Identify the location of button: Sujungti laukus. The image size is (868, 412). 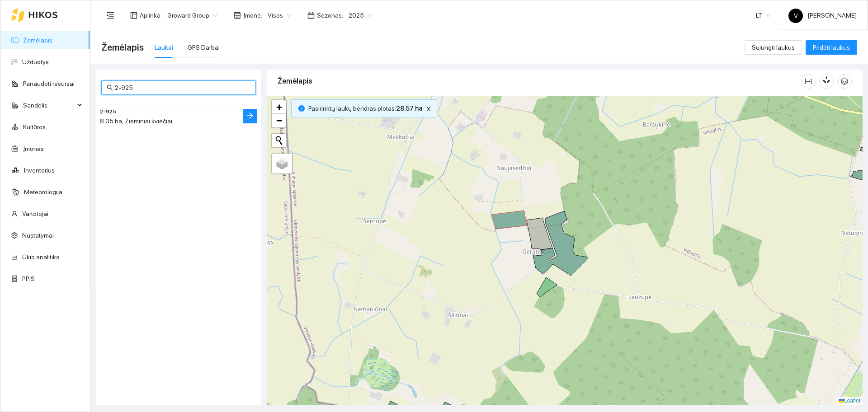
(773, 48).